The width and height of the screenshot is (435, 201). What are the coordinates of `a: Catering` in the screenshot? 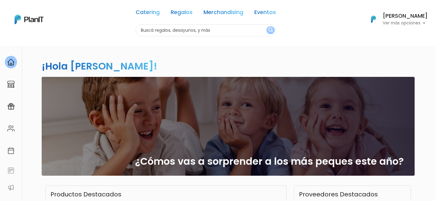 It's located at (148, 13).